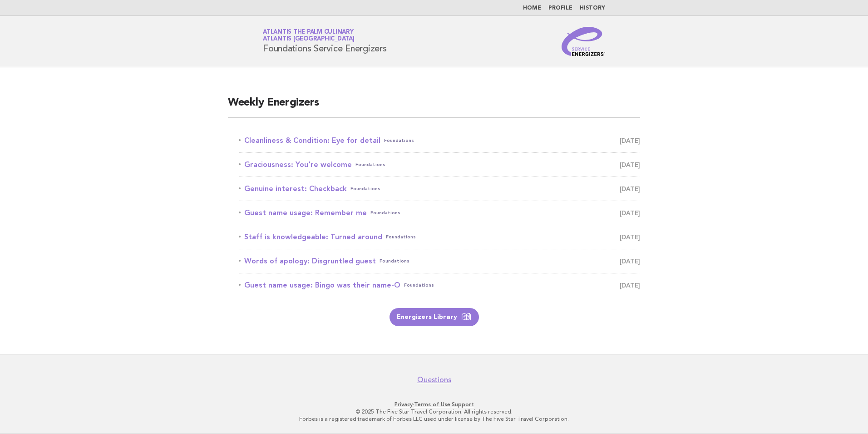 Image resolution: width=868 pixels, height=434 pixels. I want to click on p: Forbes is a registered trademark of Forbes LLC used under license by The Five Star Travel Corpora..., so click(434, 419).